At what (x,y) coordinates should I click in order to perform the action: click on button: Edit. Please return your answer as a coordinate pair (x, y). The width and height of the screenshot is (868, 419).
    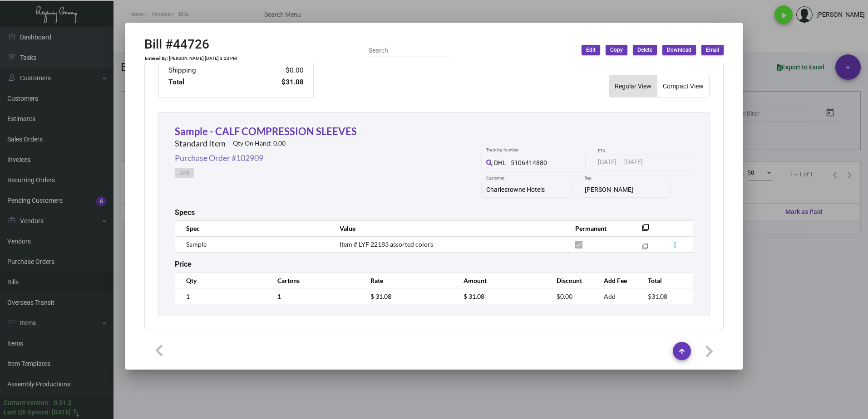
    Looking at the image, I should click on (590, 50).